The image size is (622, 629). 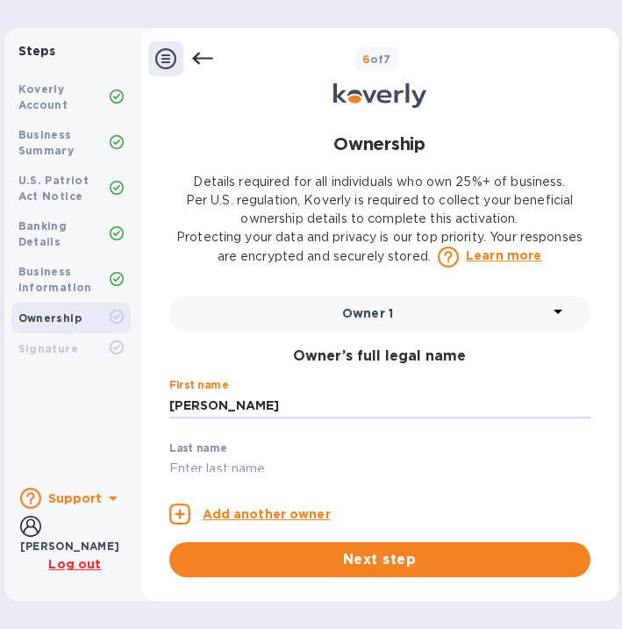 I want to click on b: U.S. Patriot Act Notice, so click(x=54, y=188).